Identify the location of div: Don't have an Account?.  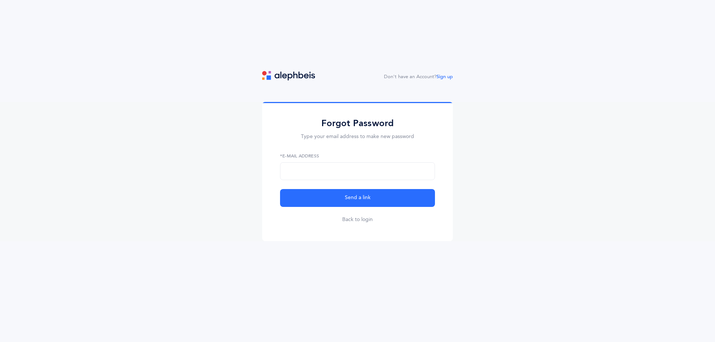
(418, 77).